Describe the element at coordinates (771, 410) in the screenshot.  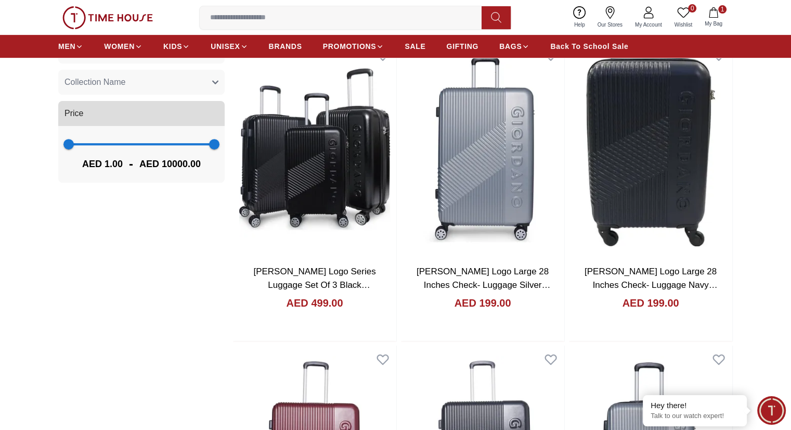
I see `div: Chat Widget` at that location.